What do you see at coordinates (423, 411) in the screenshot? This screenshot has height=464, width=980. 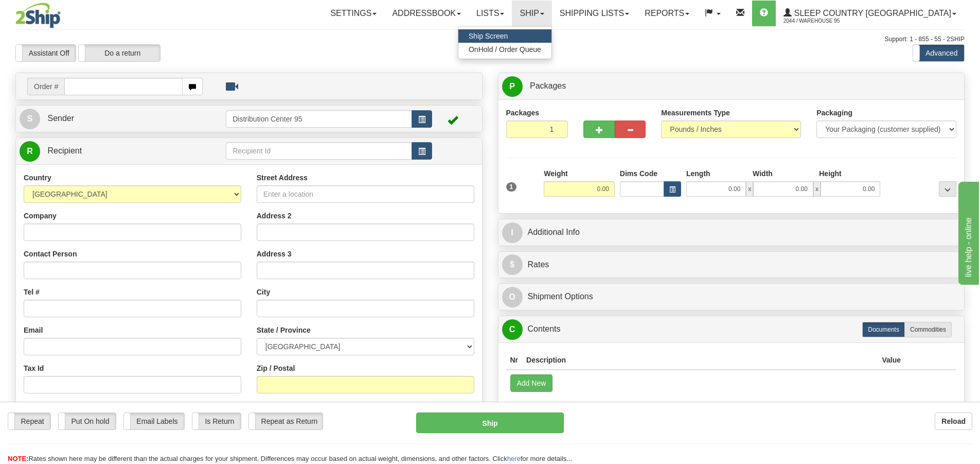 I see `label: Save / Update in Address Book` at bounding box center [423, 411].